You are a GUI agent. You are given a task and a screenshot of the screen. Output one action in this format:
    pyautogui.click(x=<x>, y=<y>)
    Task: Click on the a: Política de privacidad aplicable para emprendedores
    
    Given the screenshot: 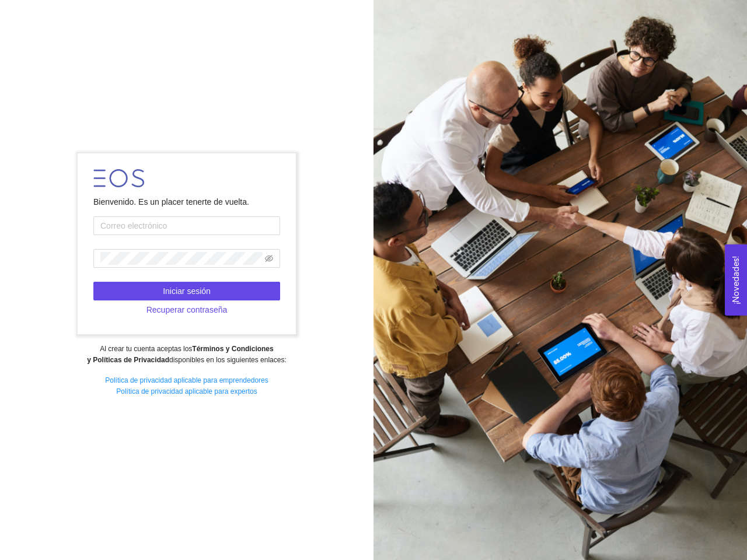 What is the action you would take?
    pyautogui.click(x=187, y=380)
    